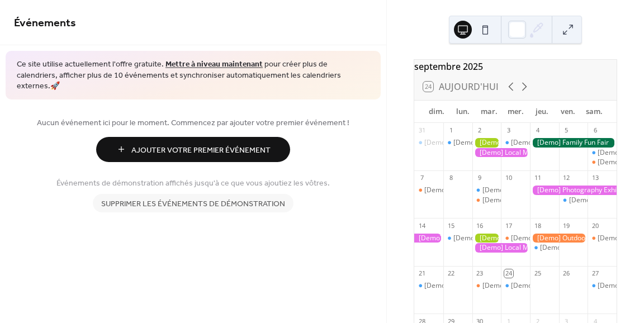  Describe the element at coordinates (193, 149) in the screenshot. I see `button: Ajouter Votre Premier Événement` at that location.